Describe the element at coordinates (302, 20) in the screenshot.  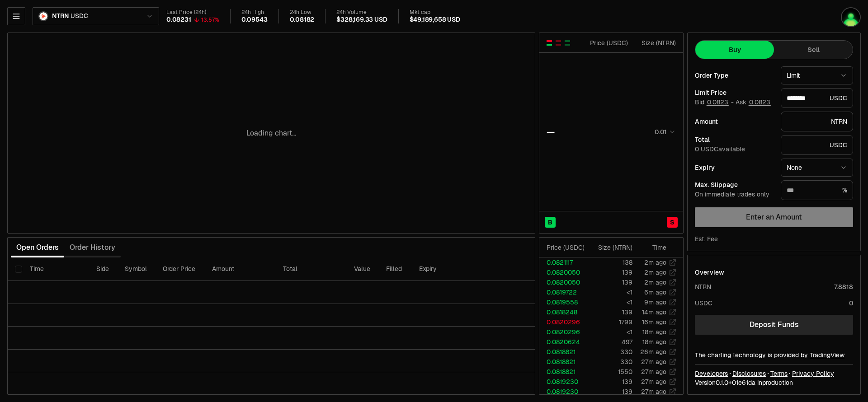
I see `div: 0.08182` at that location.